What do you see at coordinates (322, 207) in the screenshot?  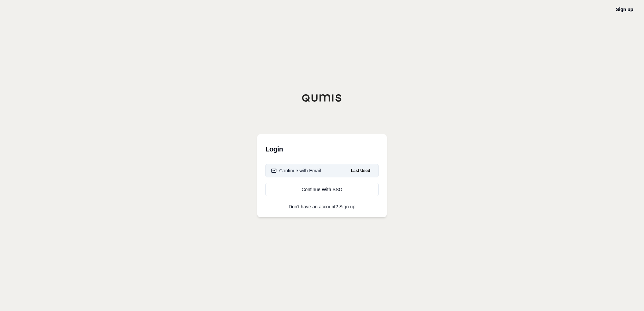 I see `p: Don't have an account?` at bounding box center [322, 207].